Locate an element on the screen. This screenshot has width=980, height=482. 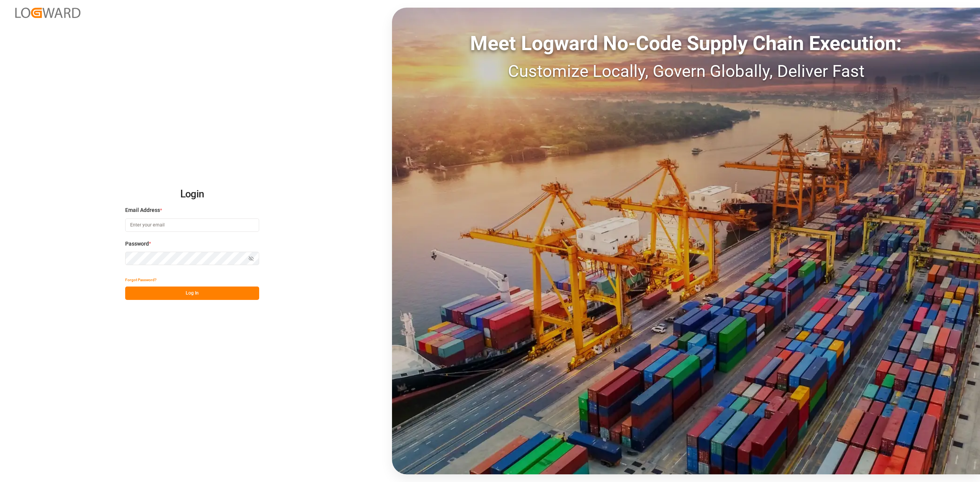
span: Password is located at coordinates (137, 244).